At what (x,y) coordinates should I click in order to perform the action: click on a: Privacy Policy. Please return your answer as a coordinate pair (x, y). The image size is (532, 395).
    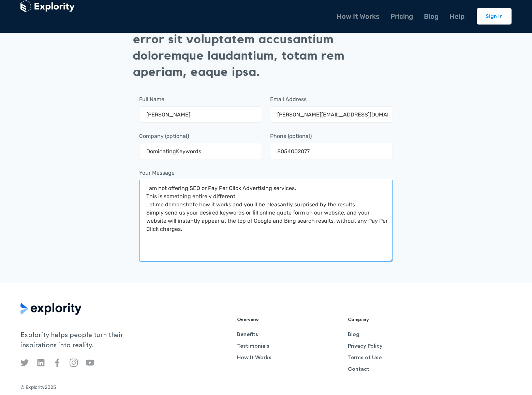
    Looking at the image, I should click on (400, 346).